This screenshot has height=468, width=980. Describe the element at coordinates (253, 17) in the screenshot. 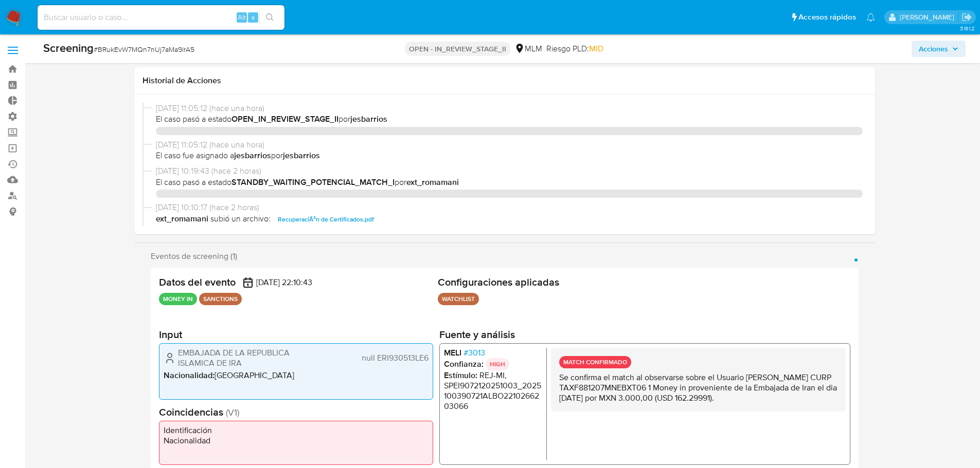

I see `span: s` at that location.